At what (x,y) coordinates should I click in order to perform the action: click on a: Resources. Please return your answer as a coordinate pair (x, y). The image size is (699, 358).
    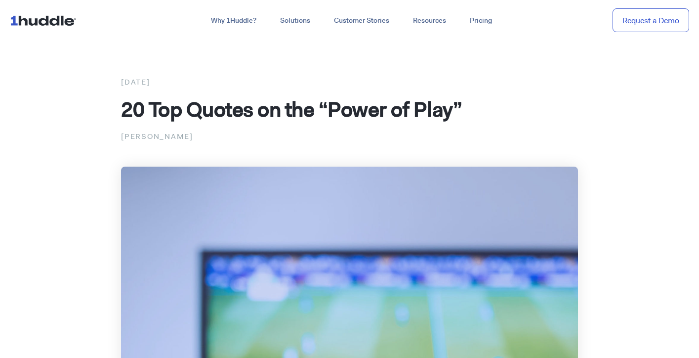
    Looking at the image, I should click on (429, 21).